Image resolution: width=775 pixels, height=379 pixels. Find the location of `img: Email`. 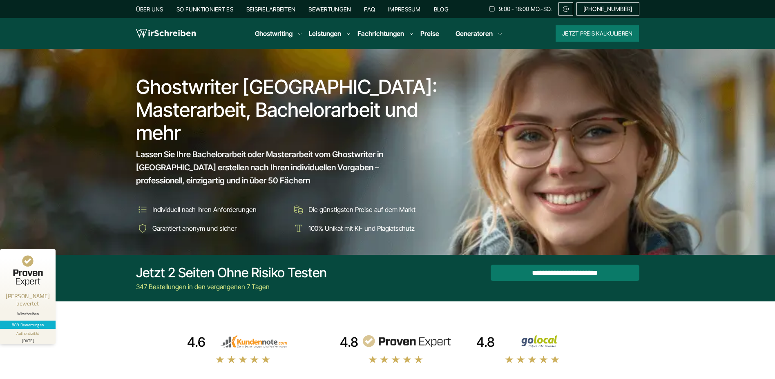

img: Email is located at coordinates (566, 9).